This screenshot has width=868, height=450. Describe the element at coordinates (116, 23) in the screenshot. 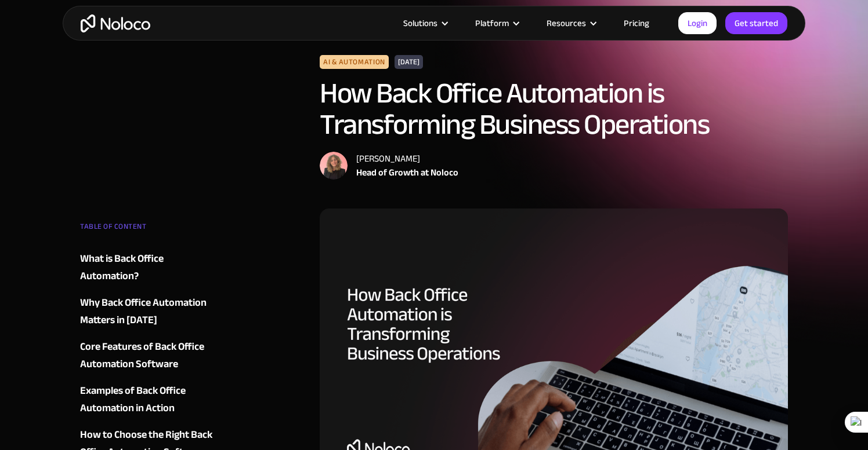

I see `a: home` at that location.